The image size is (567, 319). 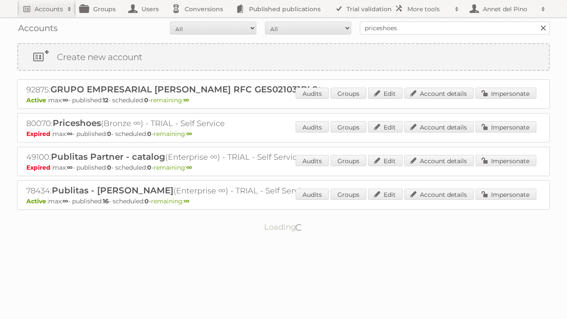 I want to click on span: Publitas Partner - catalog, so click(x=108, y=157).